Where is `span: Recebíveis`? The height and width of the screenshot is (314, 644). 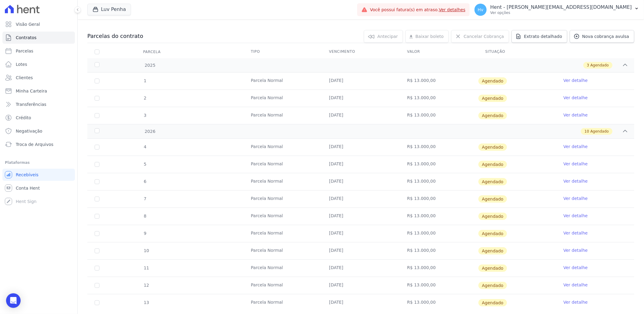 span: Recebíveis is located at coordinates (27, 175).